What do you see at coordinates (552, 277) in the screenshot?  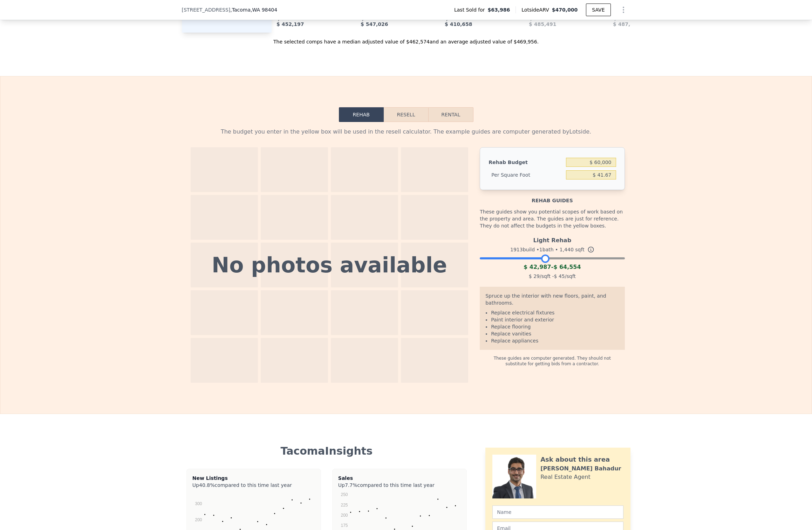 I see `div: /sqft - /sqft` at bounding box center [552, 277].